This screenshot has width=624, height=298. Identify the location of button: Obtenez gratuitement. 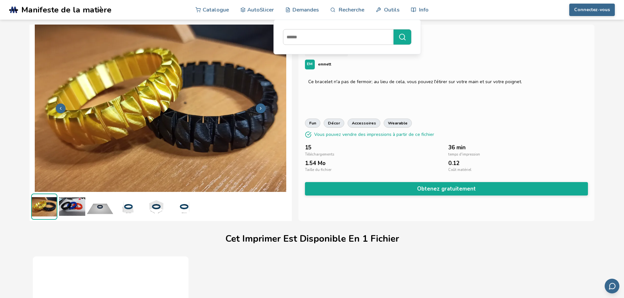
(447, 189).